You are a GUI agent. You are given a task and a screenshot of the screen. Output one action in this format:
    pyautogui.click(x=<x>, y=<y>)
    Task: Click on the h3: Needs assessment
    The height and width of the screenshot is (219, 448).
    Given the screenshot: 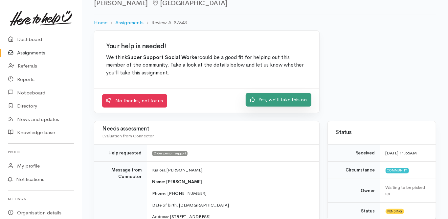 What is the action you would take?
    pyautogui.click(x=207, y=129)
    